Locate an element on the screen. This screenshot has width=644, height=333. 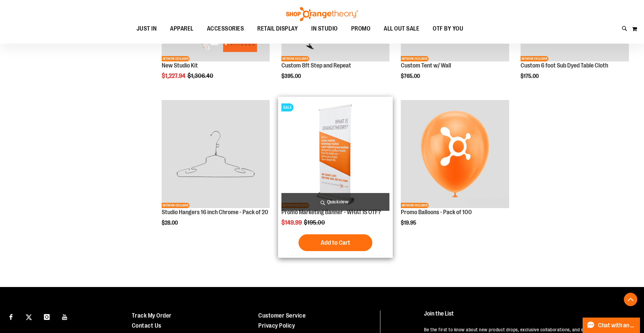
button: Chat with an Expert is located at coordinates (611, 325).